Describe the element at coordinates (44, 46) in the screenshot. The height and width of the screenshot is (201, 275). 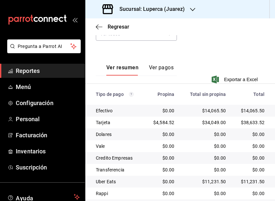
I see `span: Pregunta a Parrot AI` at that location.